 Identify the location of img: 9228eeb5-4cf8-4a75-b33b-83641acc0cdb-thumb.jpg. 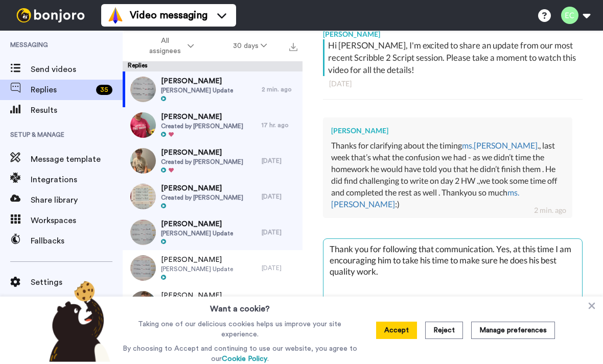
(143, 268).